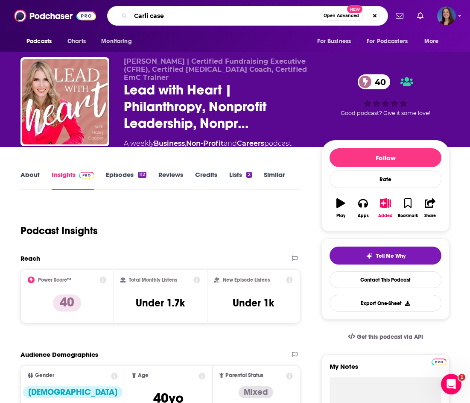 Image resolution: width=470 pixels, height=403 pixels. I want to click on span: Tell Me Why, so click(391, 256).